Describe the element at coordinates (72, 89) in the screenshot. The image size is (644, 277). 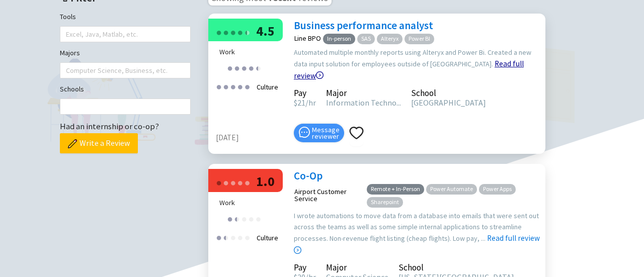
I see `label: Schools` at that location.